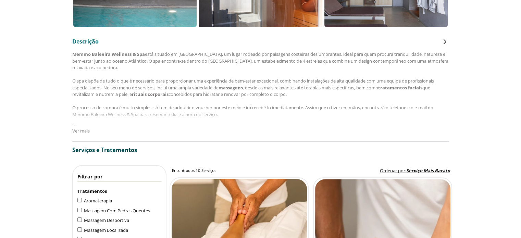 The width and height of the screenshot is (521, 238). Describe the element at coordinates (92, 191) in the screenshot. I see `span: Tratamentos` at that location.